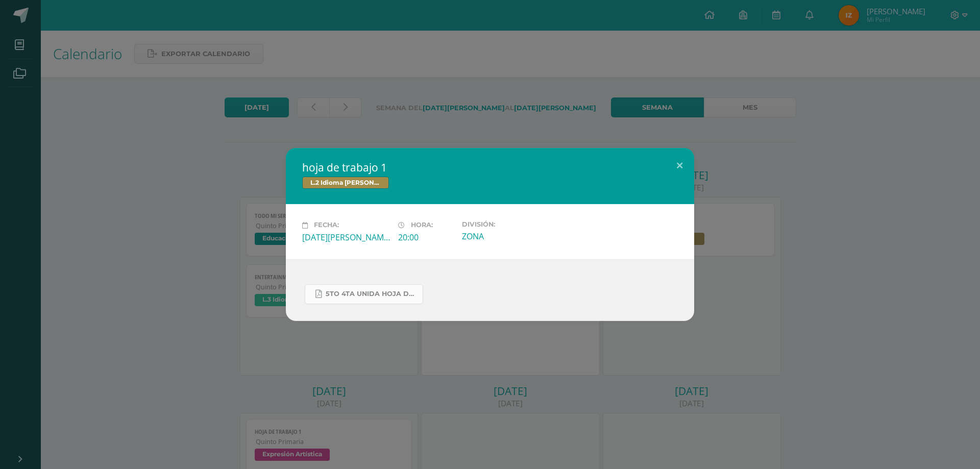 This screenshot has height=469, width=980. What do you see at coordinates (679, 166) in the screenshot?
I see `button: Close (Esc)` at bounding box center [679, 166].